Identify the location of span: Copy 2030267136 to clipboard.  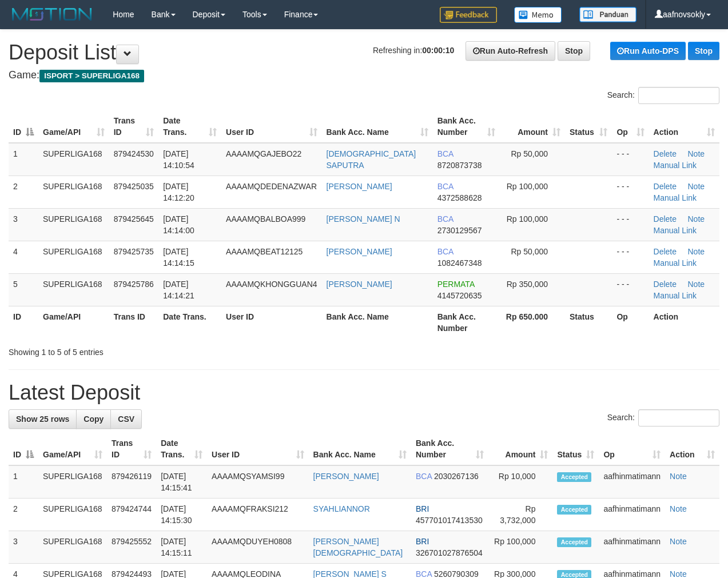
(457, 476).